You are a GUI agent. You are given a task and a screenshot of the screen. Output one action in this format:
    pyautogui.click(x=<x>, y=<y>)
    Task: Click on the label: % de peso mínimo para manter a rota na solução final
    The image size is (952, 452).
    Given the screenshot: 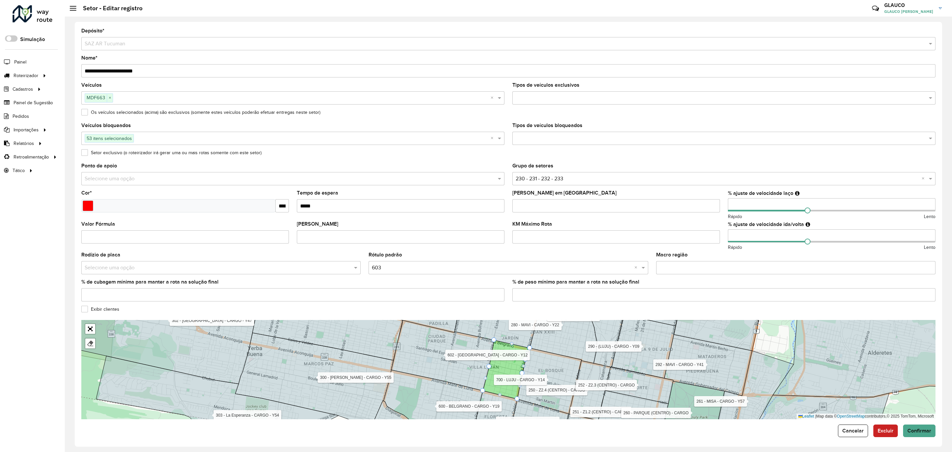 What is the action you would take?
    pyautogui.click(x=576, y=282)
    